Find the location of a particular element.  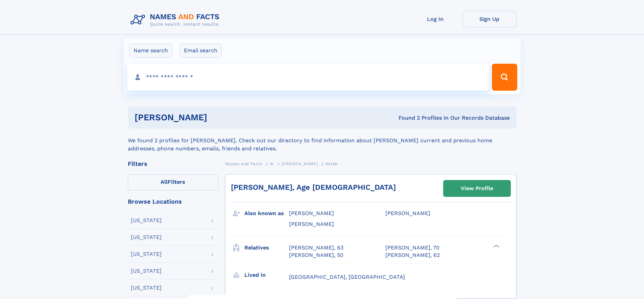

div: Found 2 Profiles In Our Records Database is located at coordinates (406, 118).